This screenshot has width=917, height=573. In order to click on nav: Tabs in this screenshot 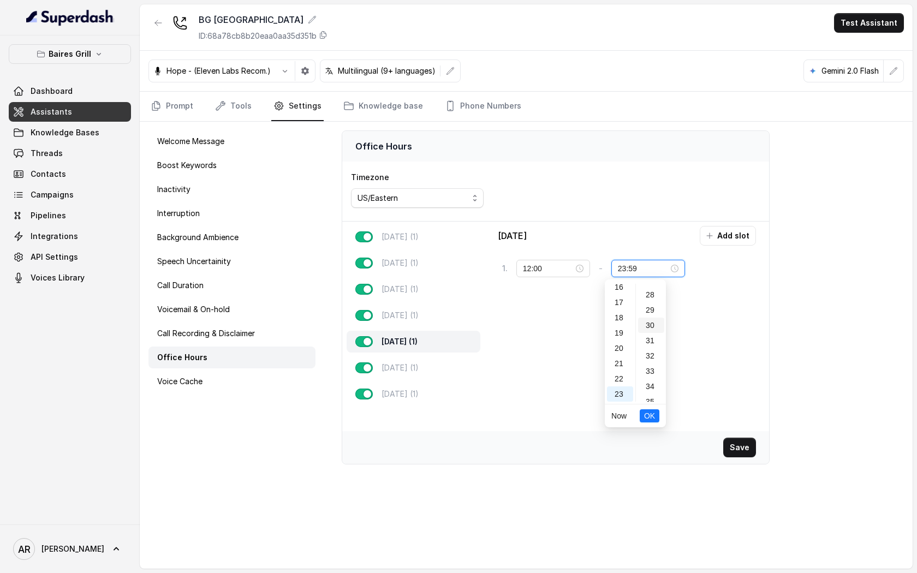, I will do `click(526, 106)`.